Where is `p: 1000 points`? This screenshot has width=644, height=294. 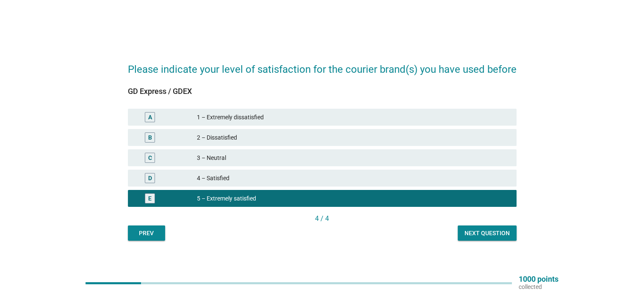 p: 1000 points is located at coordinates (538, 279).